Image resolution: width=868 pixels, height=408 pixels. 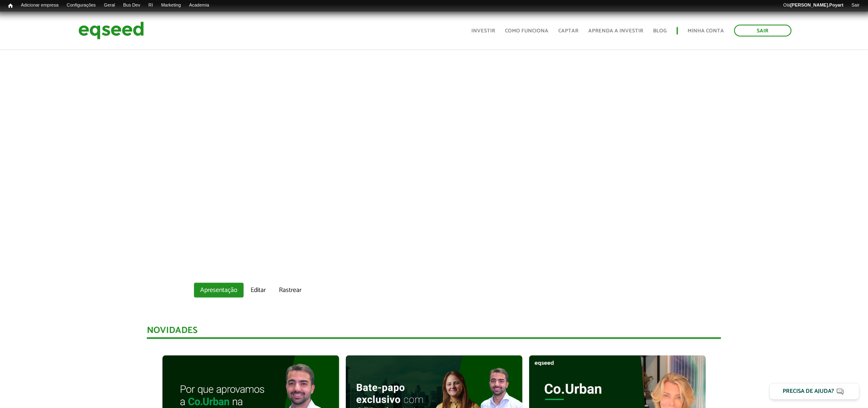 What do you see at coordinates (706, 31) in the screenshot?
I see `a: Minha conta` at bounding box center [706, 31].